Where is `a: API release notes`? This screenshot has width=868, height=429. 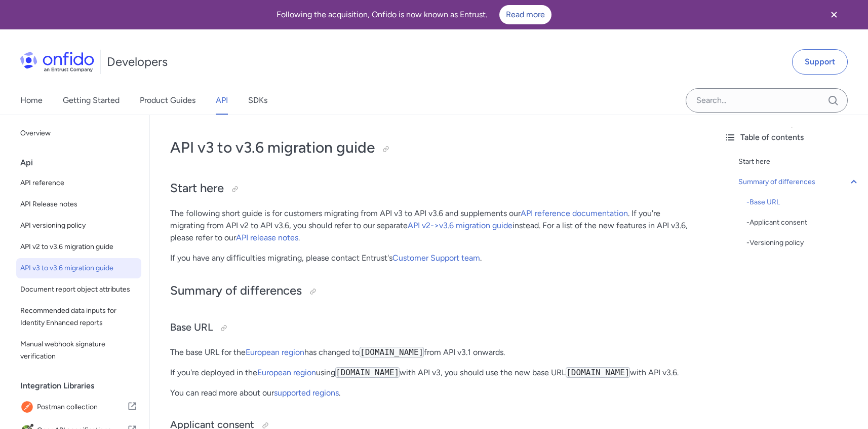
a: API release notes is located at coordinates (267, 237).